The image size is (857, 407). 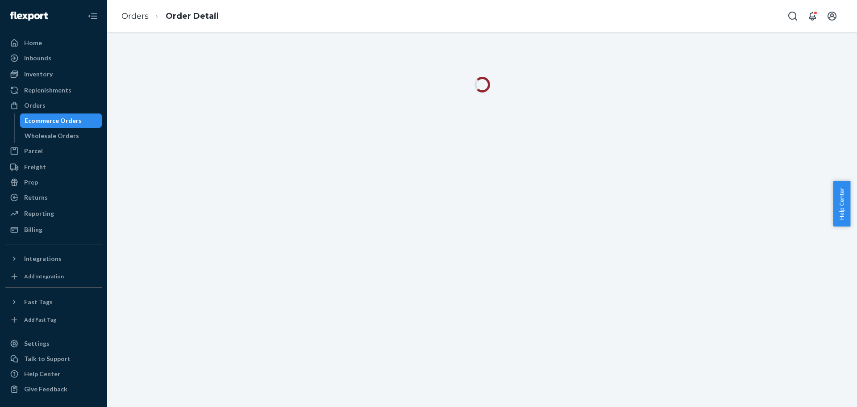 What do you see at coordinates (54, 167) in the screenshot?
I see `a: Freight` at bounding box center [54, 167].